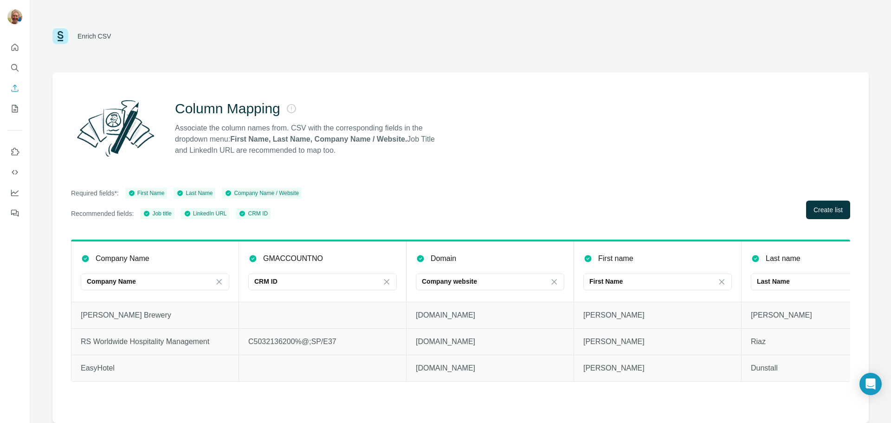 This screenshot has height=423, width=891. What do you see at coordinates (318, 139) in the screenshot?
I see `strong: First Name, Last Name, Company Name / Website.` at bounding box center [318, 139].